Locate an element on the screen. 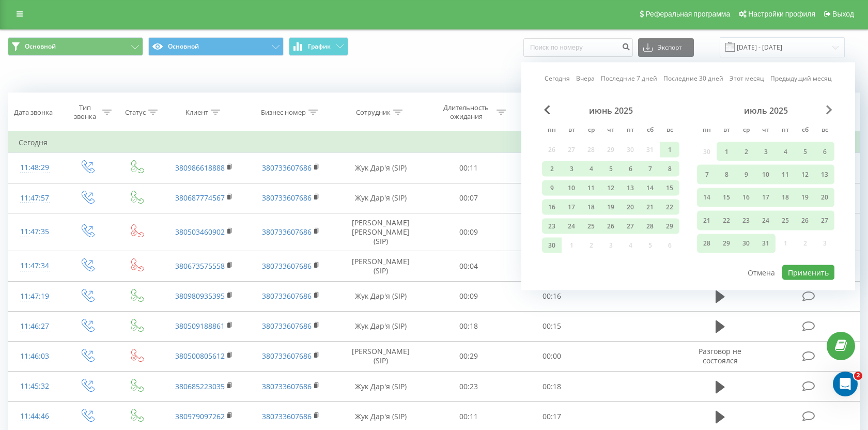 The image size is (868, 430). input: Поиск по номеру is located at coordinates (578, 48).